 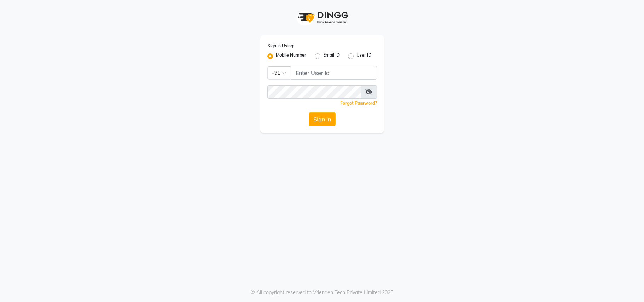 I want to click on label: User ID, so click(x=364, y=56).